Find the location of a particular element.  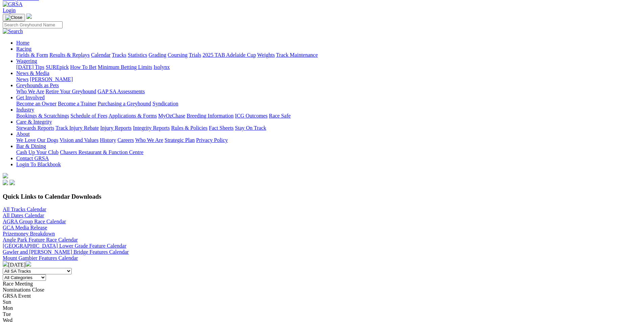

a: Results & Replays is located at coordinates (69, 54).